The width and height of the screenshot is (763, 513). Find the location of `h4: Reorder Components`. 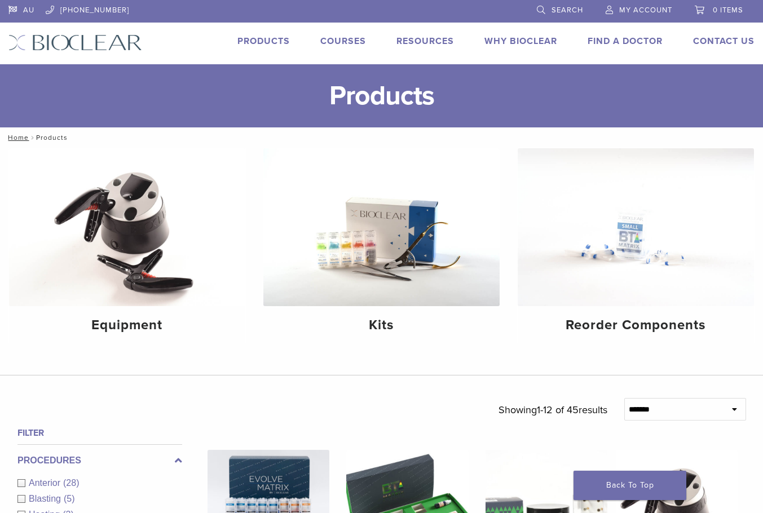

h4: Reorder Components is located at coordinates (636, 326).